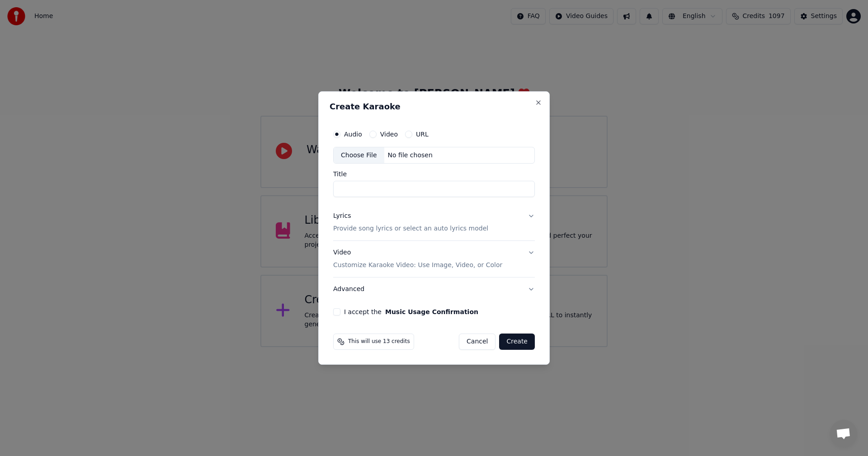 The width and height of the screenshot is (868, 456). Describe the element at coordinates (434, 259) in the screenshot. I see `button: VideoCustomize Karaoke Video: Use Image, Video, or Color` at that location.